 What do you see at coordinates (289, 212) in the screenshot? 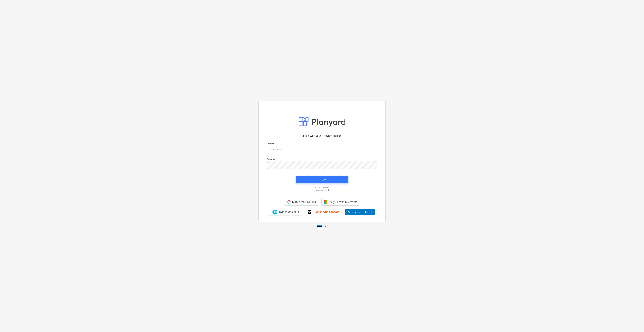
I see `span: Sign in with Xero` at bounding box center [289, 212].